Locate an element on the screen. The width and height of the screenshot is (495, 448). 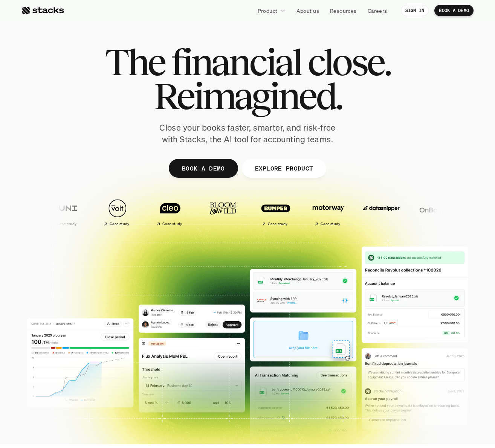
p: Careers is located at coordinates (377, 11).